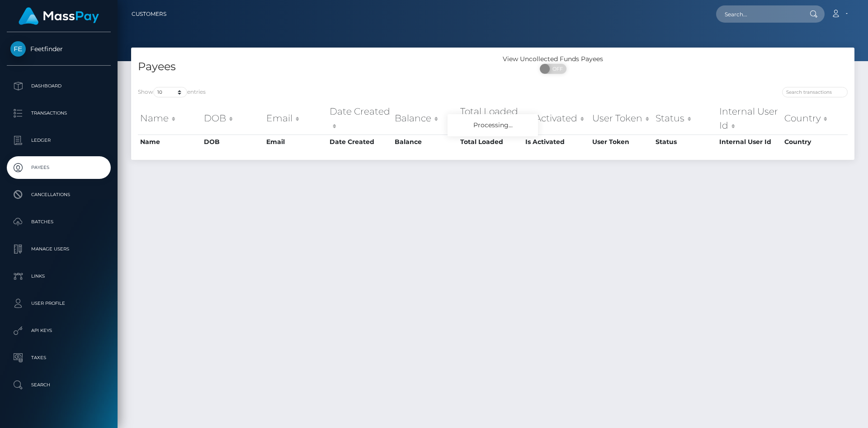 The width and height of the screenshot is (868, 428). Describe the element at coordinates (58, 86) in the screenshot. I see `a: Dashboard` at that location.